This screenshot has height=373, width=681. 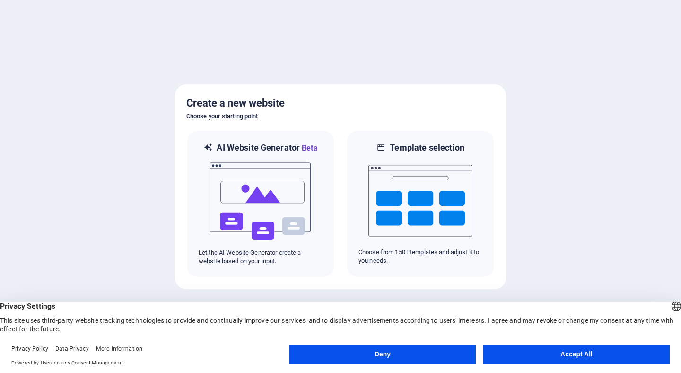 I want to click on h6: AI Website Generator, so click(x=267, y=148).